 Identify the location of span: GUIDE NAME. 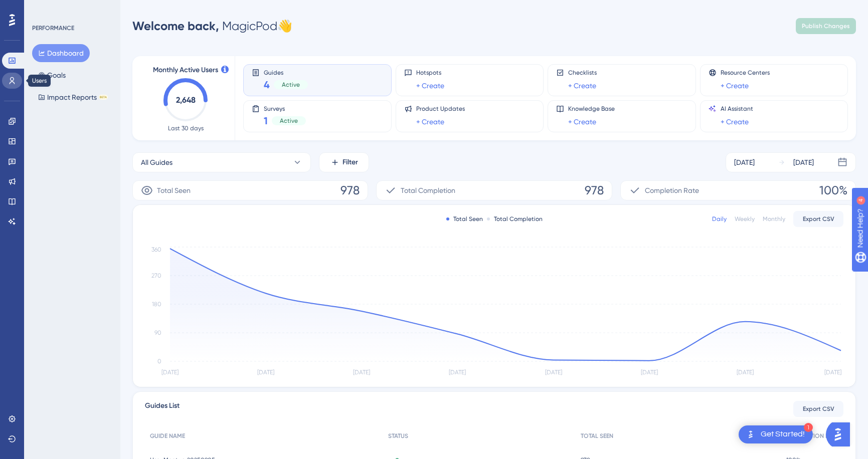
(168, 436).